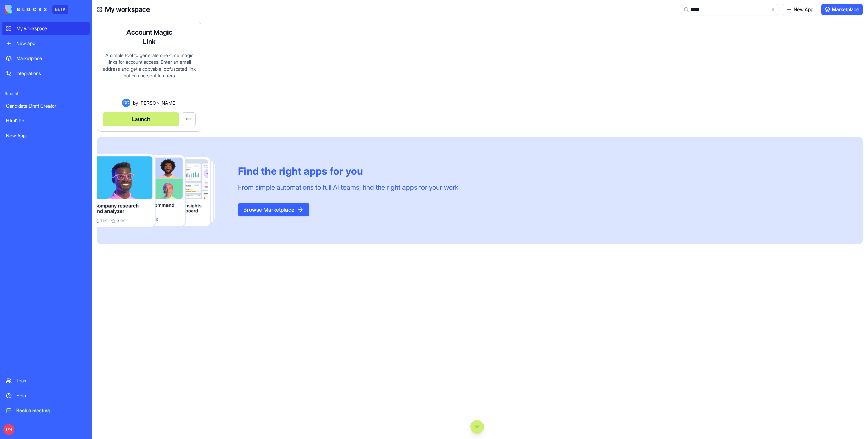 Image resolution: width=868 pixels, height=439 pixels. Describe the element at coordinates (127, 10) in the screenshot. I see `h4: My workspace` at that location.